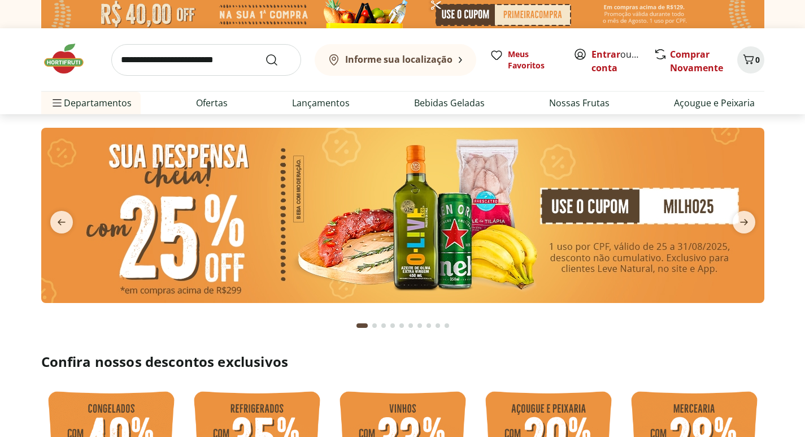 This screenshot has height=437, width=805. What do you see at coordinates (362, 325) in the screenshot?
I see `button: Current page from fs-carousel` at bounding box center [362, 325].